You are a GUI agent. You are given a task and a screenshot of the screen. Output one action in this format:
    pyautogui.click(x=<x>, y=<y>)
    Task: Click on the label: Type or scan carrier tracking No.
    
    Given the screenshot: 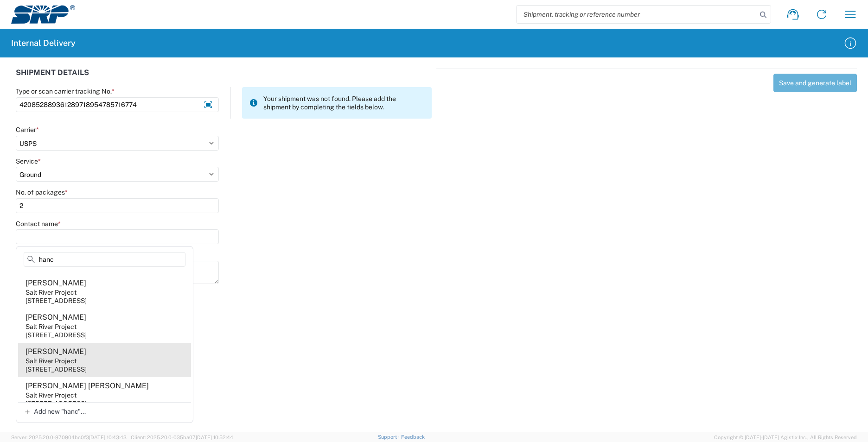 What is the action you would take?
    pyautogui.click(x=65, y=92)
    